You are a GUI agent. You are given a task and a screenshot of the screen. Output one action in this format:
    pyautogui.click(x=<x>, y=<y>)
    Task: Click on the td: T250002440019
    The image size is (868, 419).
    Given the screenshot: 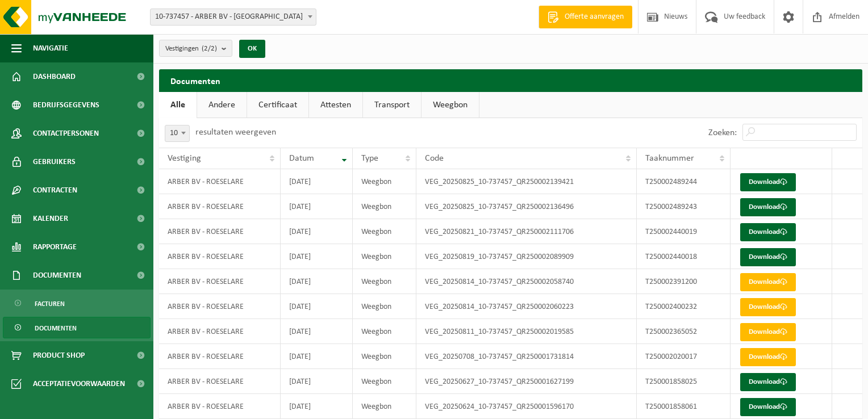 What is the action you would take?
    pyautogui.click(x=684, y=232)
    